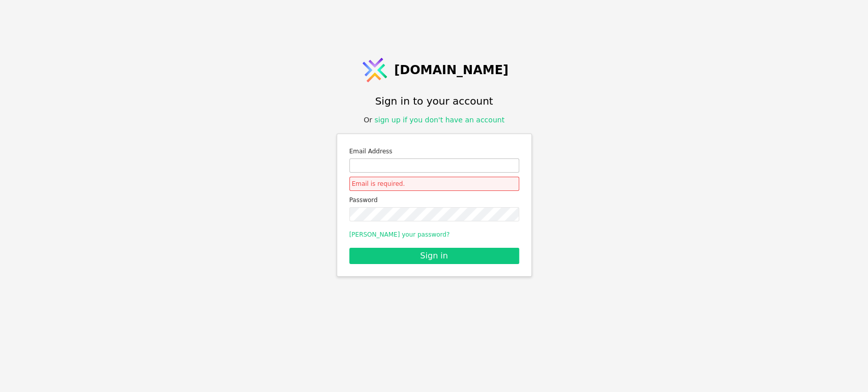  Describe the element at coordinates (433, 101) in the screenshot. I see `h1: Sign in to your account` at that location.